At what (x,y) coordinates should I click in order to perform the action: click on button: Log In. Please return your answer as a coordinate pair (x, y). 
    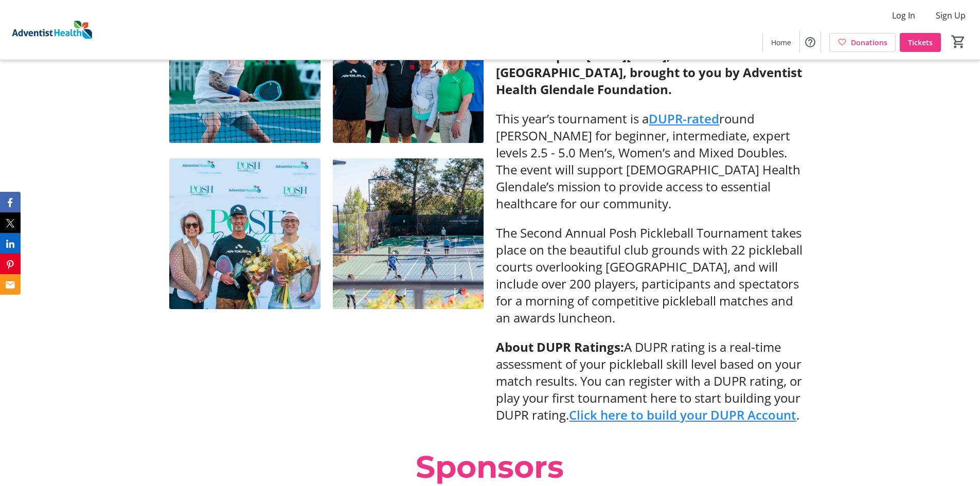
    Looking at the image, I should click on (904, 15).